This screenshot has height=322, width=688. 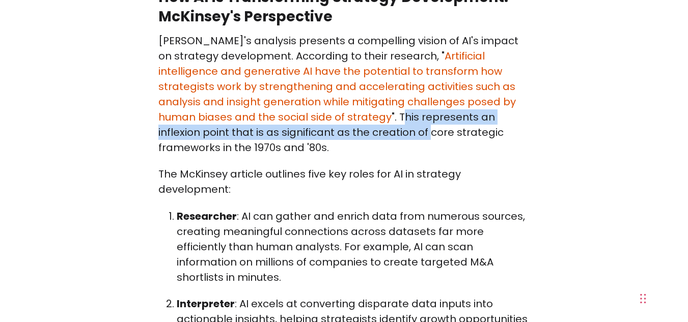 I want to click on div: Drag, so click(x=643, y=299).